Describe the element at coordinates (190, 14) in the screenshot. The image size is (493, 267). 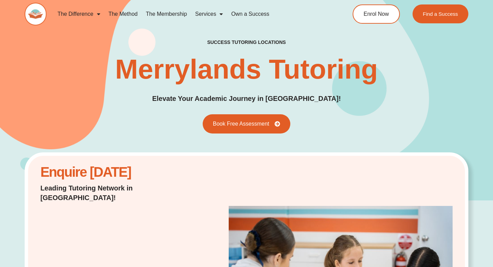
I see `nav: Menu` at that location.